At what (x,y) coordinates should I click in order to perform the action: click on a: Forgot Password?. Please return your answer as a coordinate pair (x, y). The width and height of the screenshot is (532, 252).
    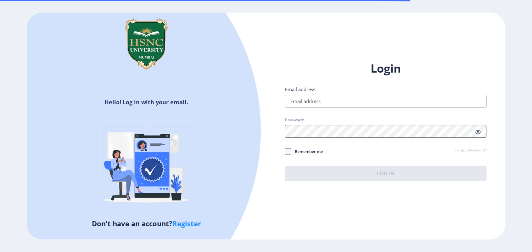
    Looking at the image, I should click on (471, 151).